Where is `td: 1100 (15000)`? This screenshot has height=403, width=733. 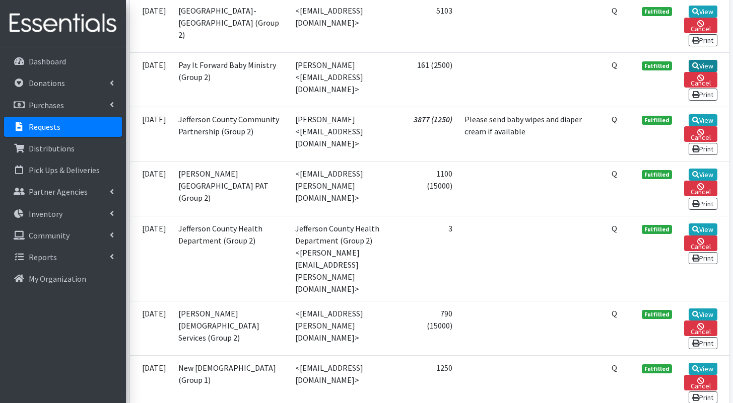
td: 1100 (15000) is located at coordinates (433, 189).